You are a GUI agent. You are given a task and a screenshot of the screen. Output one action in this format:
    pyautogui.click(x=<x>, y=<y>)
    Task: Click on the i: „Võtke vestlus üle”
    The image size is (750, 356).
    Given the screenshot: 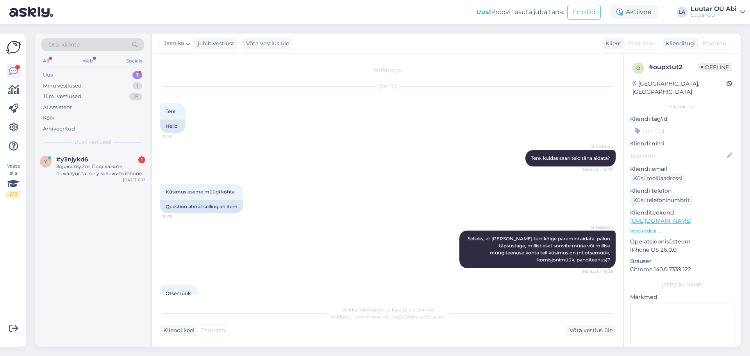 What is the action you would take?
    pyautogui.click(x=425, y=316)
    